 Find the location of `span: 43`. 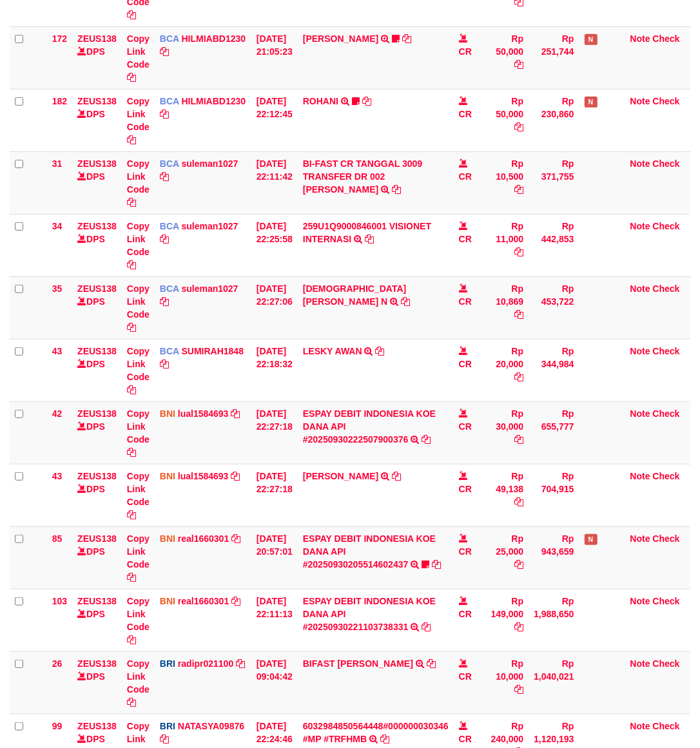

span: 43 is located at coordinates (58, 351).